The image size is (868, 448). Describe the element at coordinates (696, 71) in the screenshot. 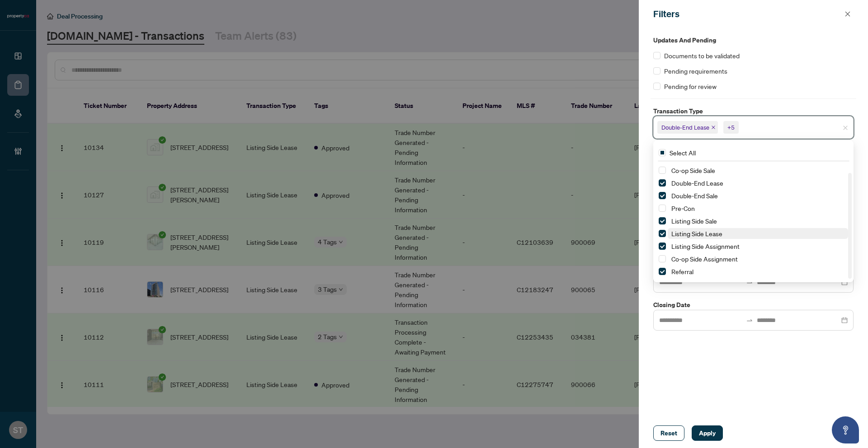

I see `span: Pending requirements` at that location.